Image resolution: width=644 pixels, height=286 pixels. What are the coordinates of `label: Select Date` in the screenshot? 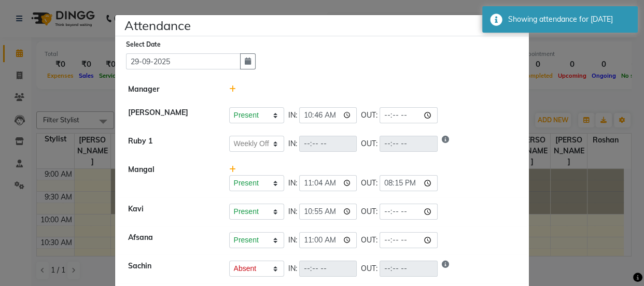 It's located at (143, 45).